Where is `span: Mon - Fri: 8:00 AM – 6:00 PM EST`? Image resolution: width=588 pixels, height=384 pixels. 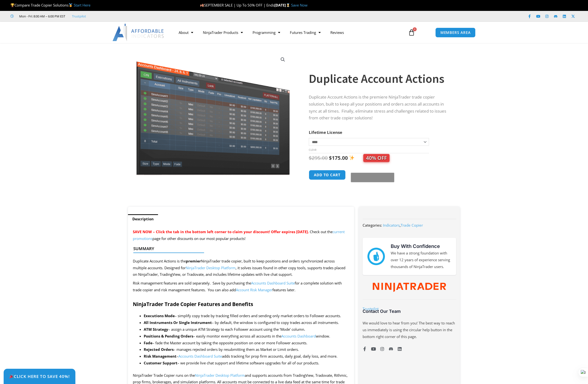
span: Mon - Fri: 8:00 AM – 6:00 PM EST is located at coordinates (41, 16).